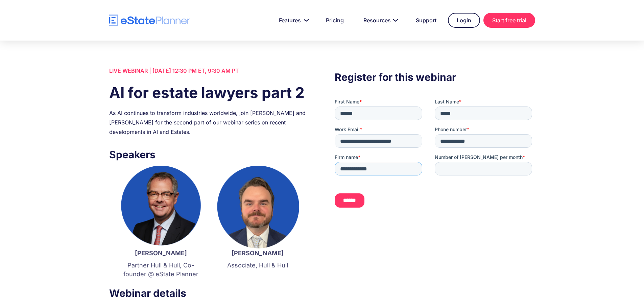 This screenshot has width=644, height=308. I want to click on p: Associate, Hull & Hull, so click(258, 265).